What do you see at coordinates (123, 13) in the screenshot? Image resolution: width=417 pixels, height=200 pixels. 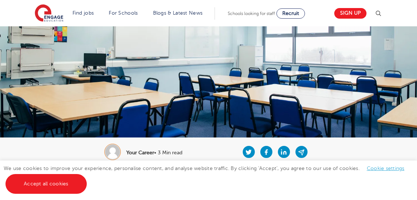 I see `a: For Schools` at bounding box center [123, 13].